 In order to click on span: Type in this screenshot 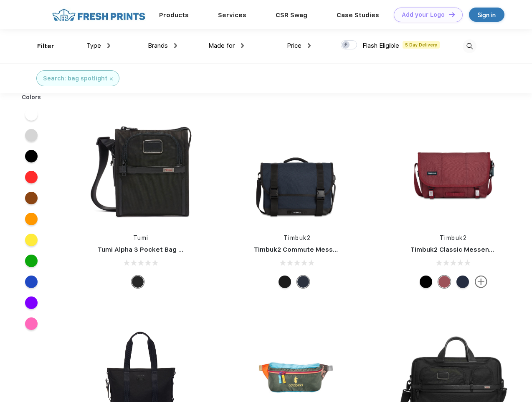, I will do `click(94, 45)`.